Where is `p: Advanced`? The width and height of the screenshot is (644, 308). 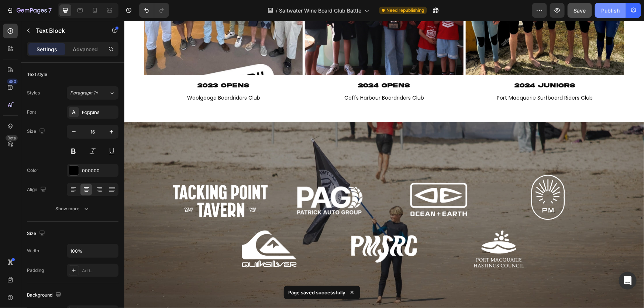 p: Advanced is located at coordinates (85, 49).